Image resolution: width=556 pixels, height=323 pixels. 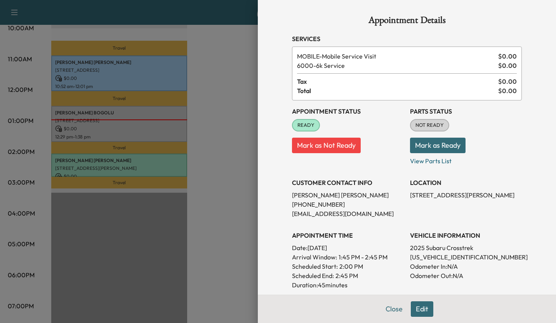 I want to click on button: Mark as Not Ready, so click(x=326, y=145).